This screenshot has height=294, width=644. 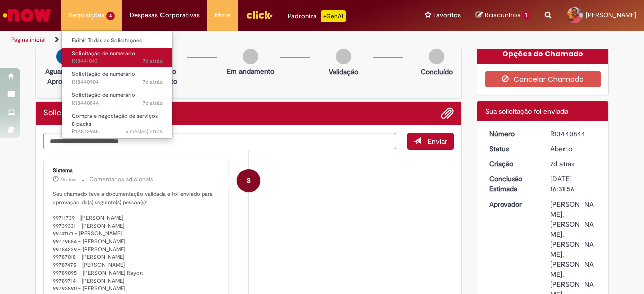 What do you see at coordinates (431, 141) in the screenshot?
I see `button: Enviar` at bounding box center [431, 141].